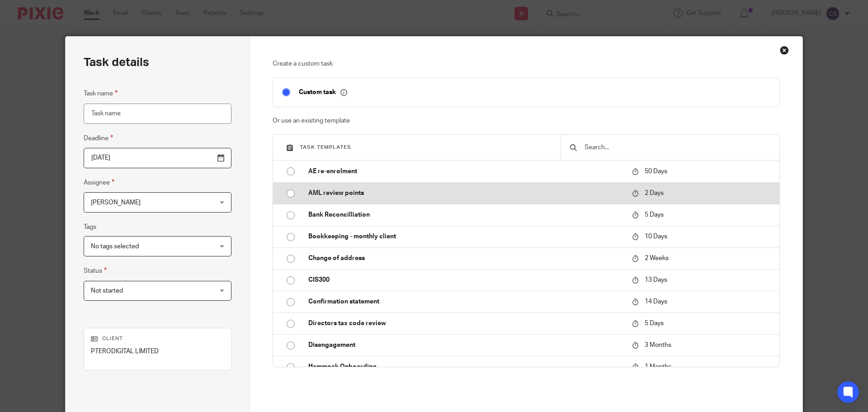 The height and width of the screenshot is (412, 868). I want to click on span: Task templates, so click(326, 147).